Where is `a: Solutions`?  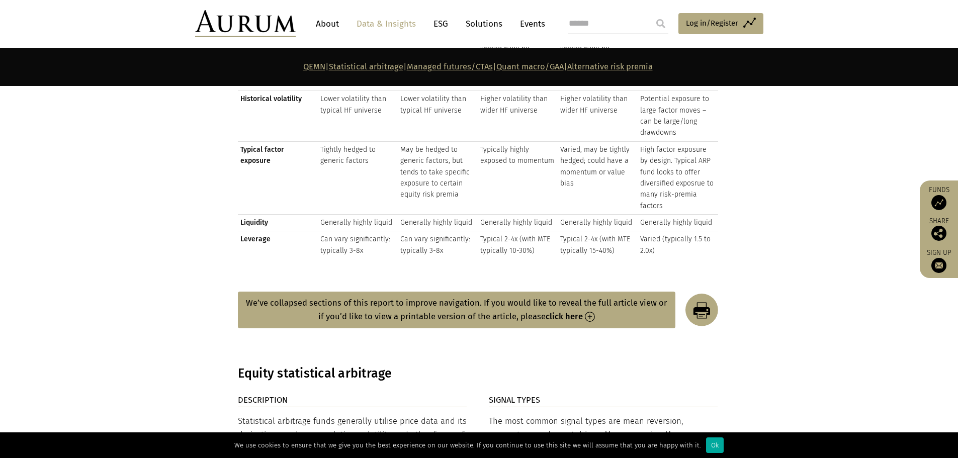 a: Solutions is located at coordinates (484, 24).